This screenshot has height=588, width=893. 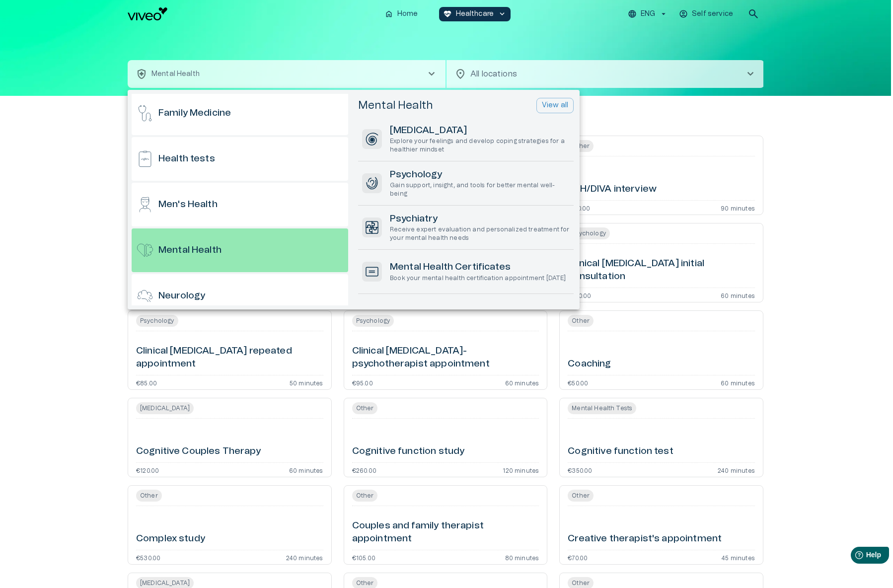 What do you see at coordinates (480, 190) in the screenshot?
I see `p: Gain support, insight, and tools for better mental well-being` at bounding box center [480, 190].